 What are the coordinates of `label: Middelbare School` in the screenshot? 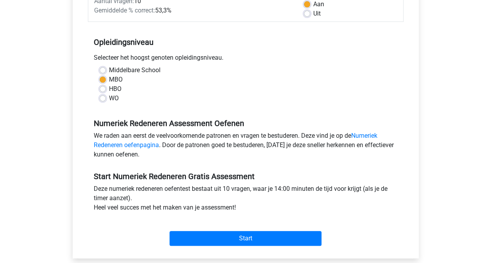 It's located at (135, 70).